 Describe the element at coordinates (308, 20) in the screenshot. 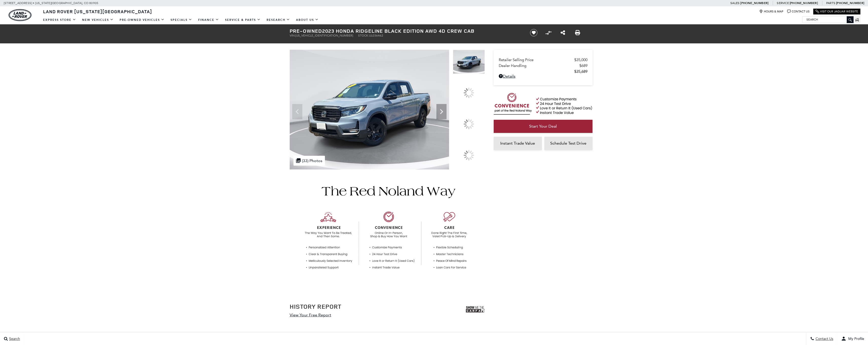

I see `a: About Us` at that location.